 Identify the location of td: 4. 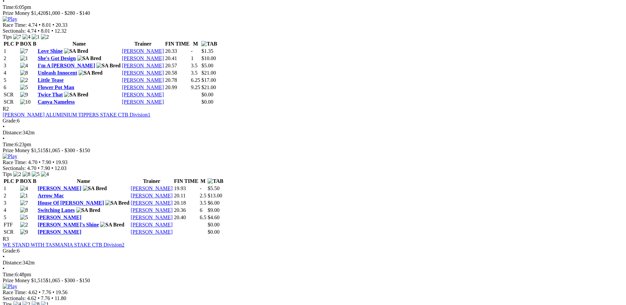
(11, 210).